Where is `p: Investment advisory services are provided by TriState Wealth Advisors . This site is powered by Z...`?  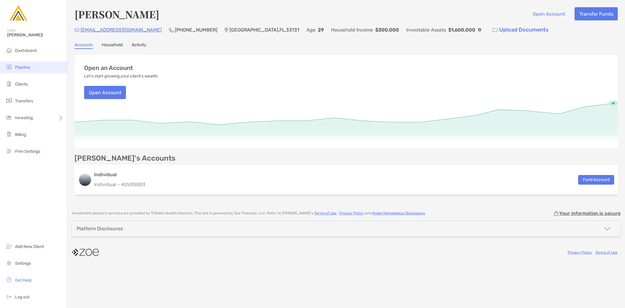
p: Investment advisory services are provided by TriState Wealth Advisors . This site is powered by Z... is located at coordinates (249, 213).